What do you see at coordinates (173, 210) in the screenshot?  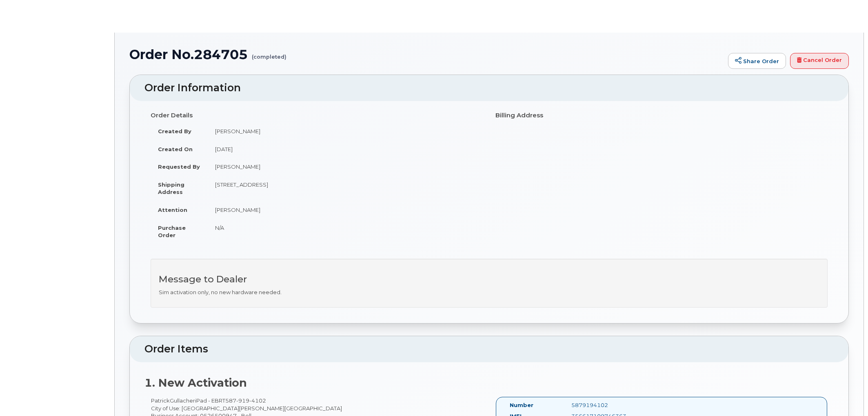 I see `strong: Attention` at bounding box center [173, 210].